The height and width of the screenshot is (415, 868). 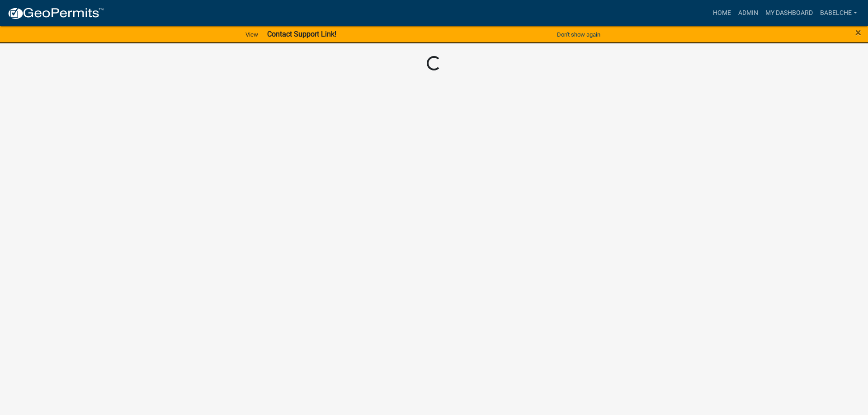 I want to click on button: Don't show again, so click(x=579, y=35).